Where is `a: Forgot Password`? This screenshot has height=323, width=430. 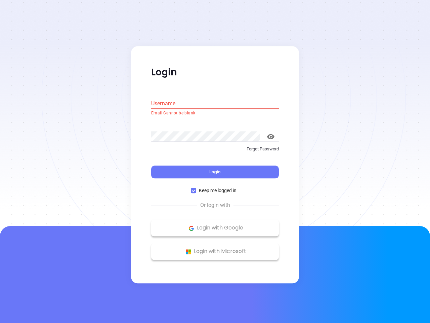 a: Forgot Password is located at coordinates (215, 152).